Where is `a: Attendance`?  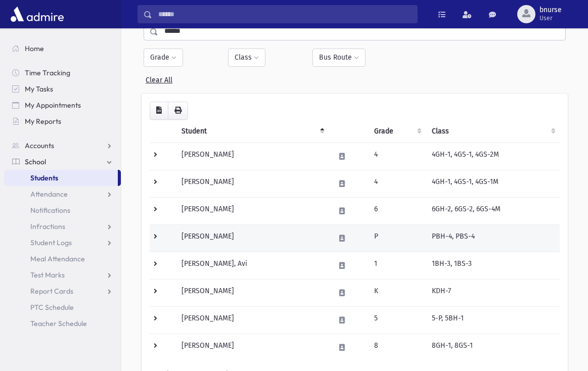 a: Attendance is located at coordinates (62, 194).